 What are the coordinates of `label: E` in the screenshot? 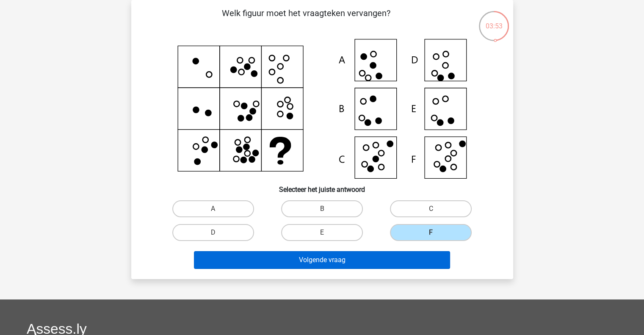 It's located at (322, 232).